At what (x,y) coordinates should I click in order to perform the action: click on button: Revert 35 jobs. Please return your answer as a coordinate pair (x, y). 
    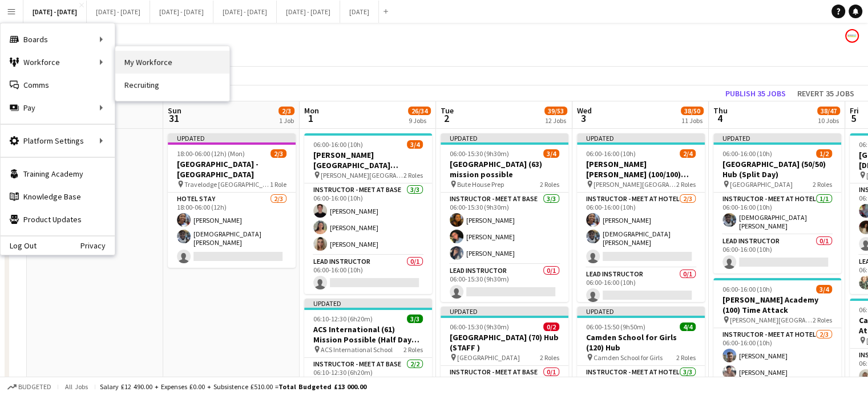
    Looking at the image, I should click on (826, 94).